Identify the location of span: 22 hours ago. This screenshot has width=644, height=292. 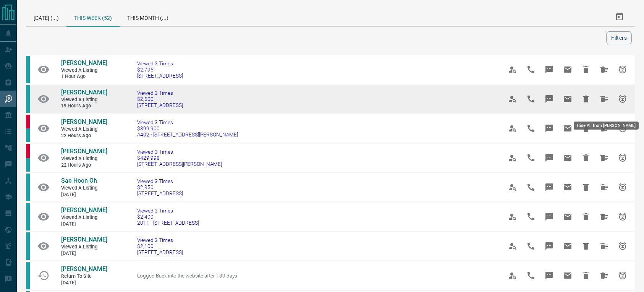
(84, 165).